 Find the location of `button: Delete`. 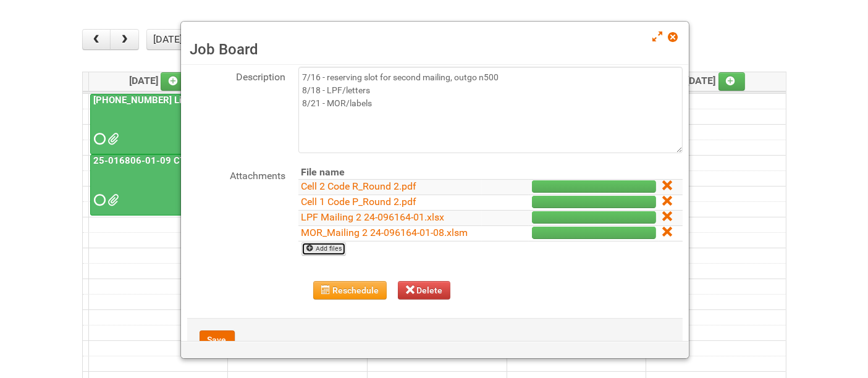

button: Delete is located at coordinates (424, 290).